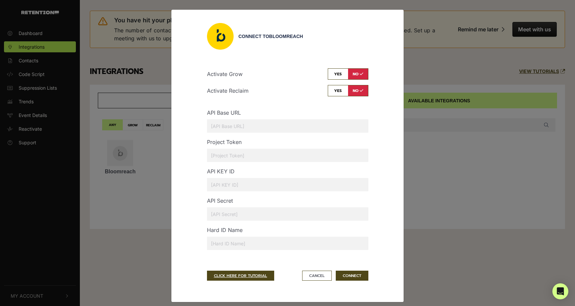 The image size is (575, 306). What do you see at coordinates (288, 243) in the screenshot?
I see `input: [Hard ID Name]` at bounding box center [288, 243].